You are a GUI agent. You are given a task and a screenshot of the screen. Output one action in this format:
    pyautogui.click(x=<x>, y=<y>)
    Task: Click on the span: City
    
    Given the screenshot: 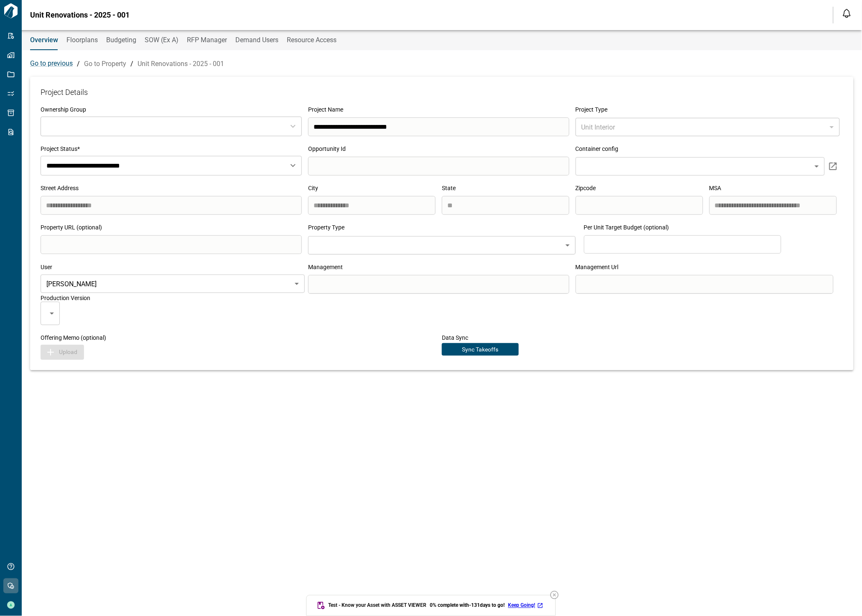 What is the action you would take?
    pyautogui.click(x=314, y=189)
    